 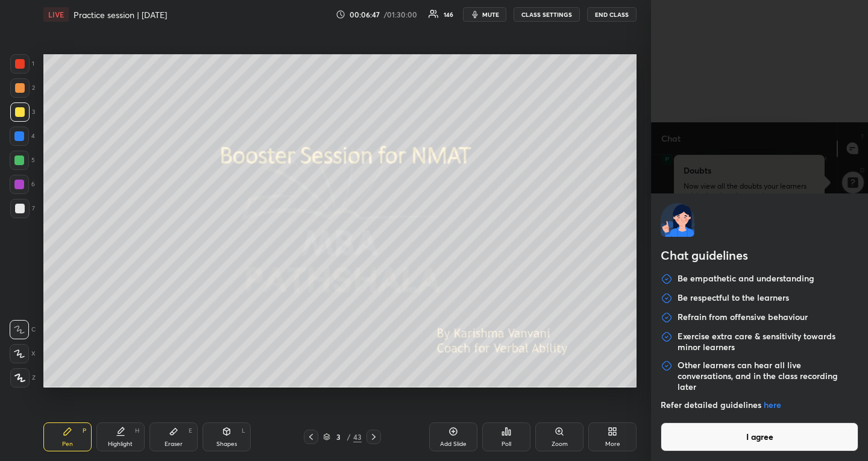 I want to click on div: 2, so click(x=22, y=88).